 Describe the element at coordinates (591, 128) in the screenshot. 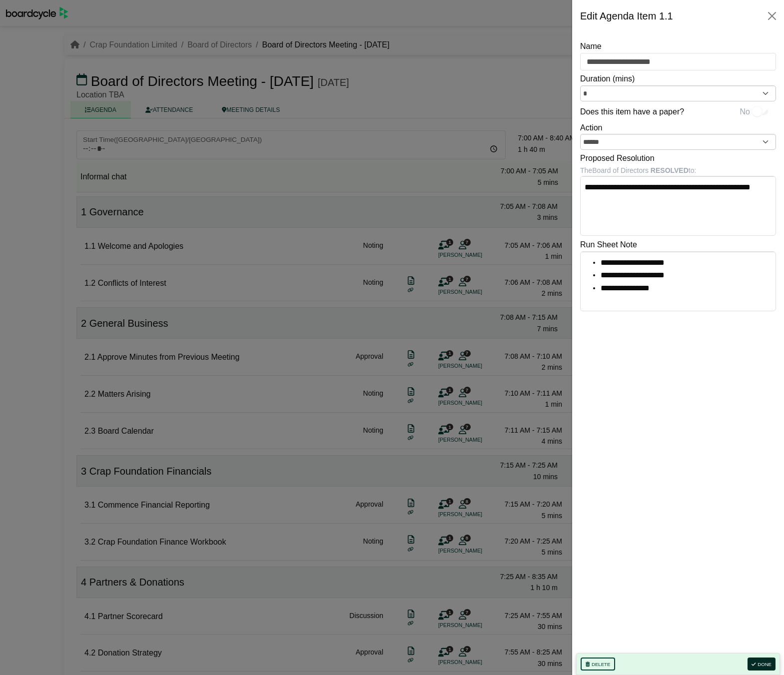

I see `label: Action` at that location.